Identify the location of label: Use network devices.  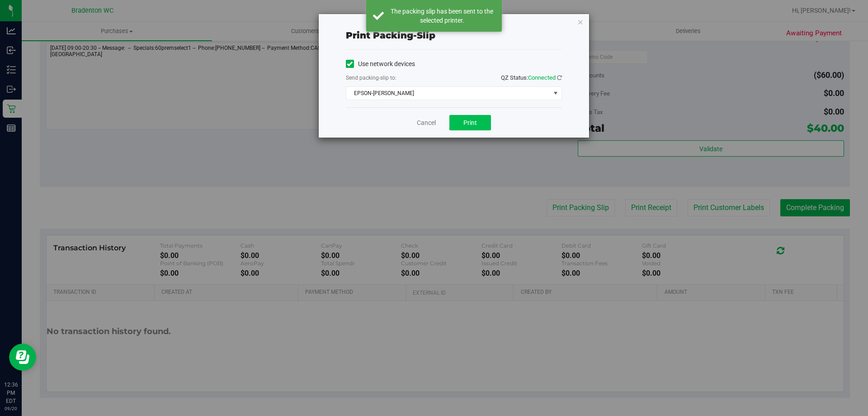
(380, 64).